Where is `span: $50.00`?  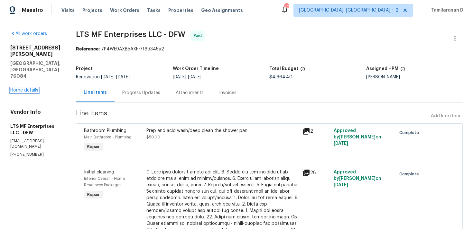
span: $50.00 is located at coordinates (153, 137).